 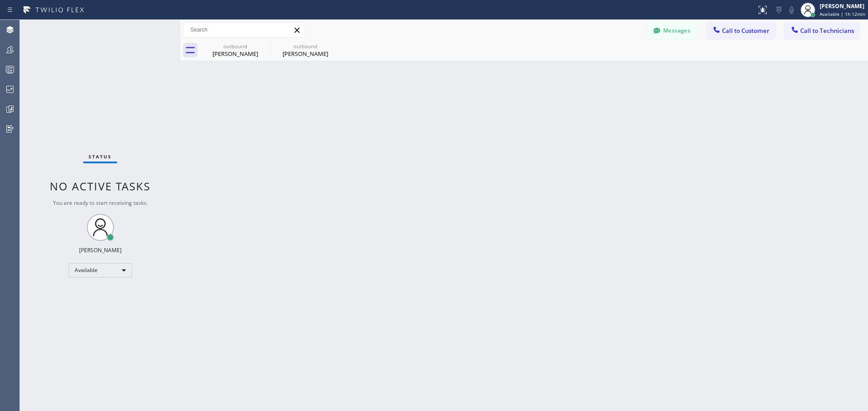 What do you see at coordinates (741, 31) in the screenshot?
I see `button: Call to Customer` at bounding box center [741, 31].